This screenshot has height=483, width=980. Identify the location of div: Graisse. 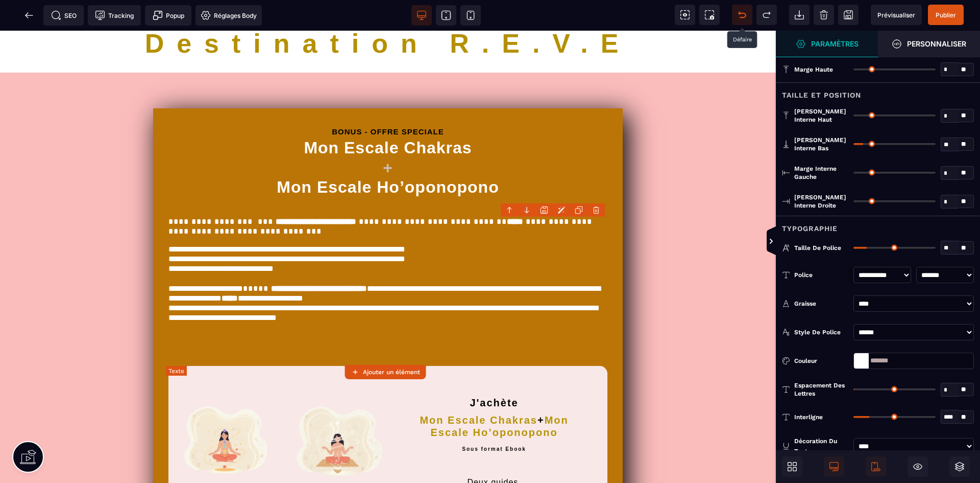
(821, 303).